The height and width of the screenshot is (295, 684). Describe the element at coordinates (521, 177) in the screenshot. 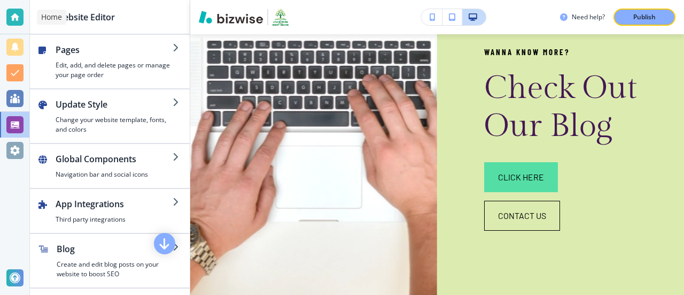

I see `button: click here` at that location.